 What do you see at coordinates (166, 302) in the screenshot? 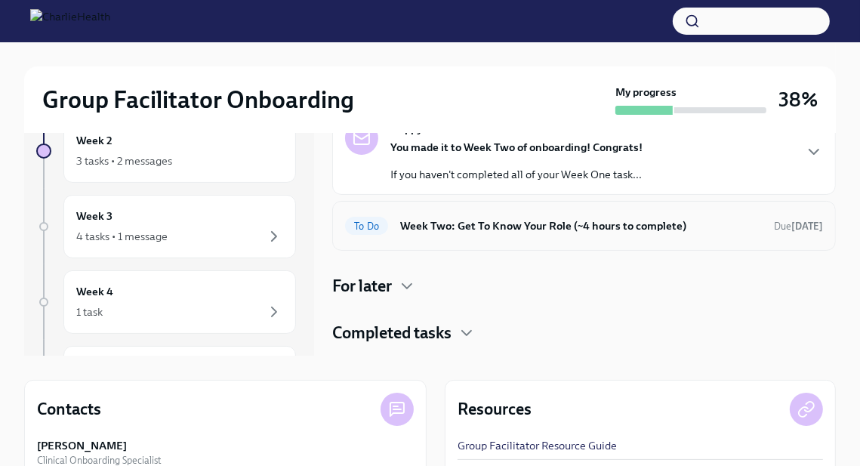
I see `a: Week 41 task` at bounding box center [166, 302].